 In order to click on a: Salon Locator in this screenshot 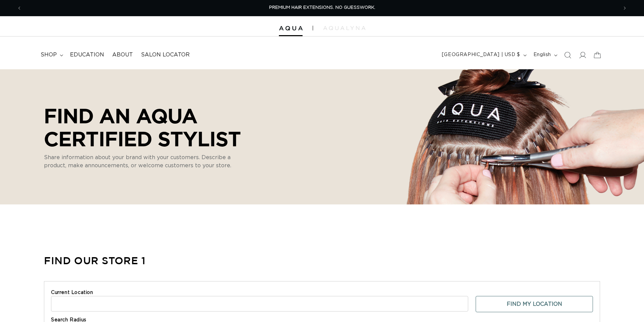, I will do `click(165, 54)`.